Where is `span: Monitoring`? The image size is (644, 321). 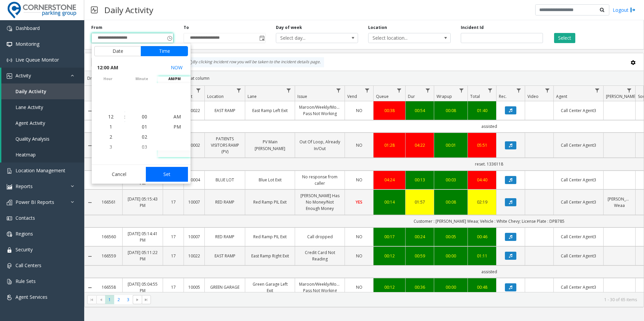
span: Monitoring is located at coordinates (27, 44).